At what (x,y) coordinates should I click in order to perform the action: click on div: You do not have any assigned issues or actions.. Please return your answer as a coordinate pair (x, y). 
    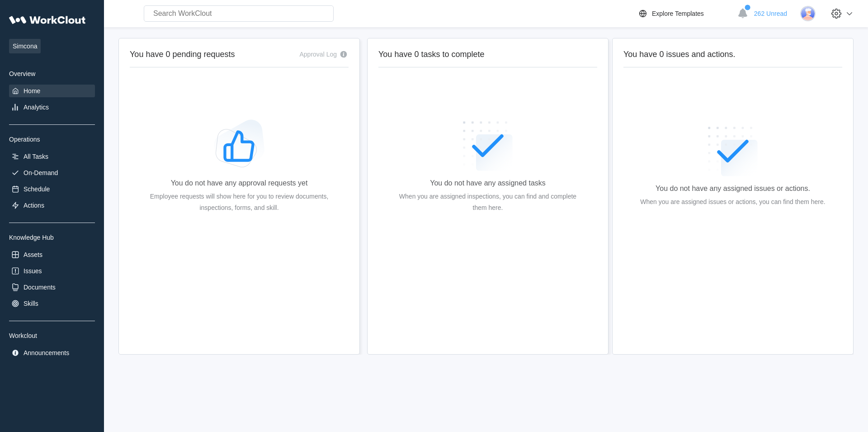
    Looking at the image, I should click on (733, 188).